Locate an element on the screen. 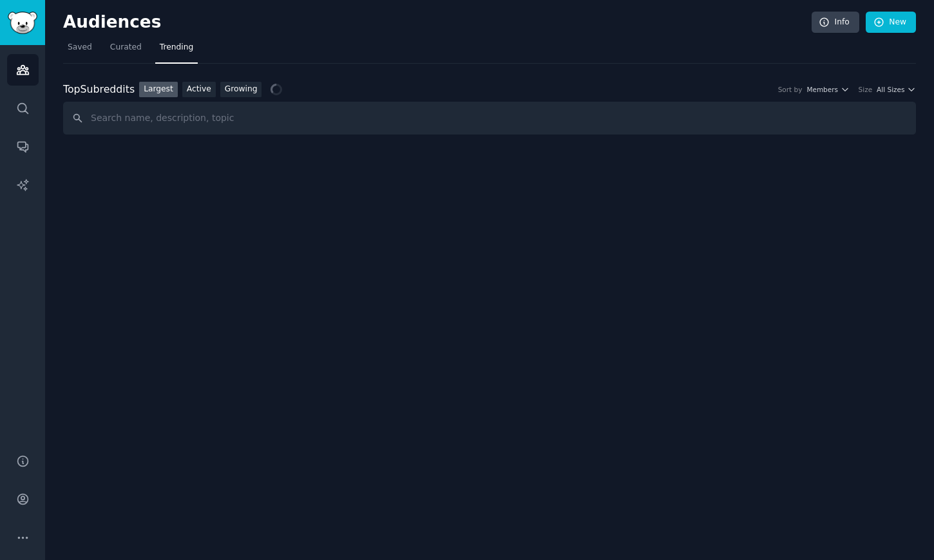 The height and width of the screenshot is (560, 934). a: Saved is located at coordinates (80, 50).